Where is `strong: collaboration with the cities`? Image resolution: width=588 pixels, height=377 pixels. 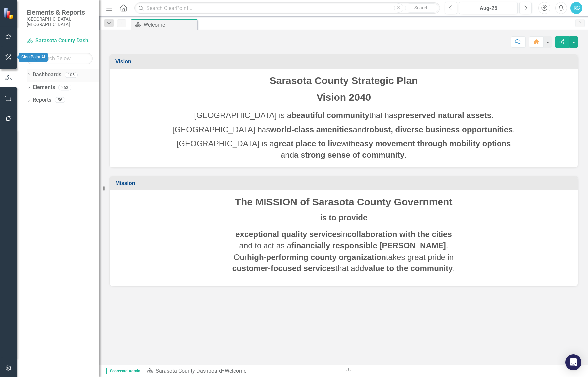
strong: collaboration with the cities is located at coordinates (400, 234).